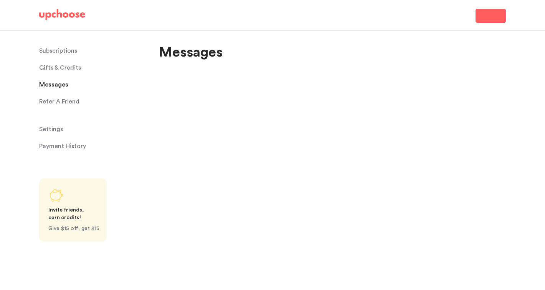  Describe the element at coordinates (63, 146) in the screenshot. I see `p: Payment History` at that location.